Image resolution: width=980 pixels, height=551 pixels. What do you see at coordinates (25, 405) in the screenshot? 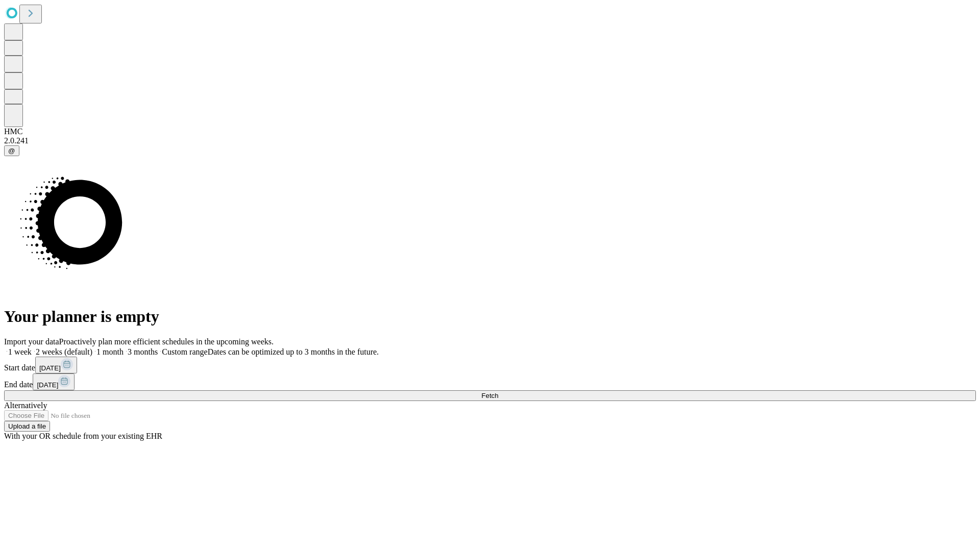
I see `span: Alternatively` at bounding box center [25, 405].